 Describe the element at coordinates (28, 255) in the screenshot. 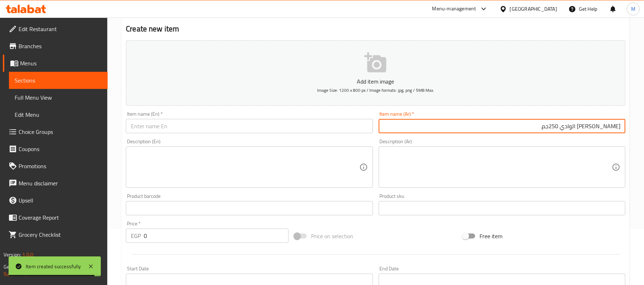

I see `span: 1.0.0` at that location.